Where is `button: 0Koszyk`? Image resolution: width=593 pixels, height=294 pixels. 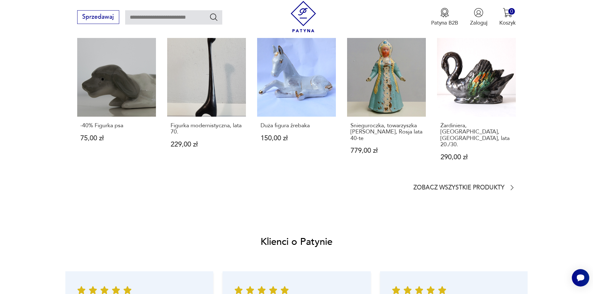 button: 0Koszyk is located at coordinates (507, 17).